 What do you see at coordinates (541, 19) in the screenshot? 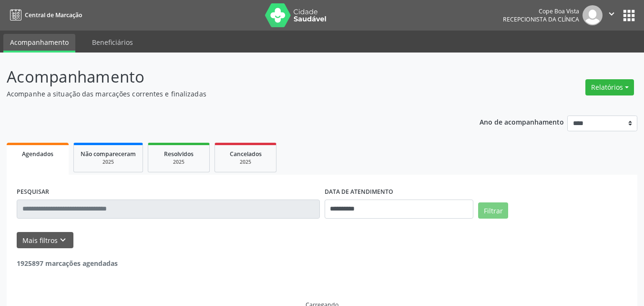
I see `span: Recepcionista da clínica` at bounding box center [541, 19].